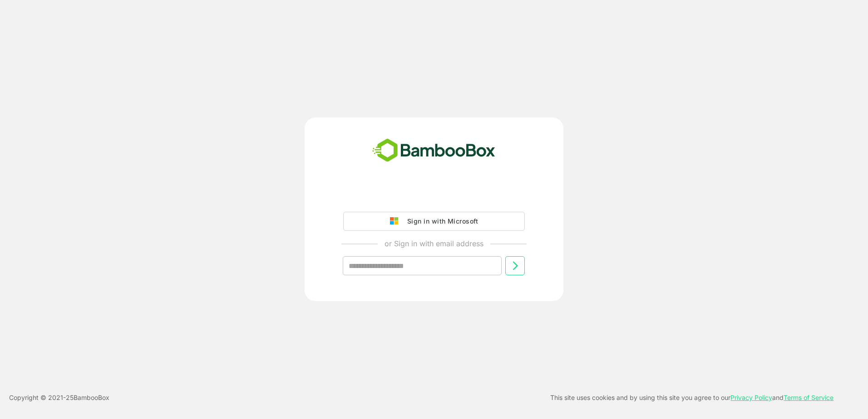 The image size is (868, 419). I want to click on p: or Sign in with email address, so click(434, 243).